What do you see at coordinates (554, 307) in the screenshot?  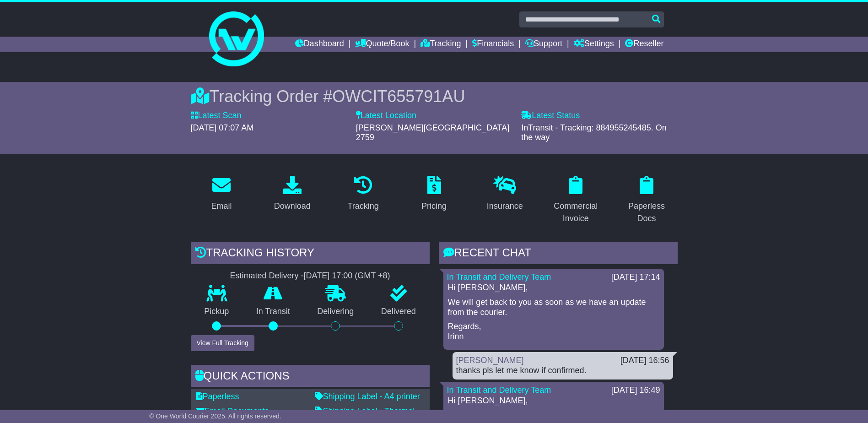 I see `p: We will get back to you as soon as we have an update from the courier.` at bounding box center [554, 307].